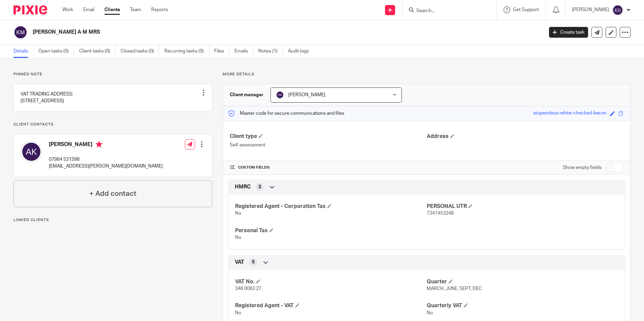  What do you see at coordinates (244, 51) in the screenshot?
I see `a: Emails` at bounding box center [244, 51].